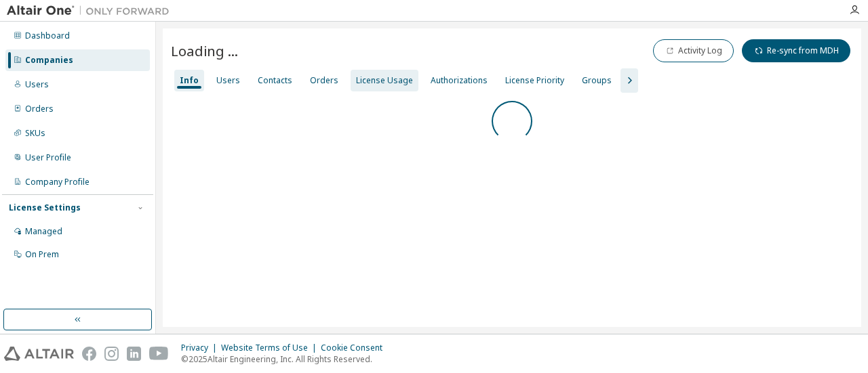  I want to click on div: Cookie Consent, so click(355, 348).